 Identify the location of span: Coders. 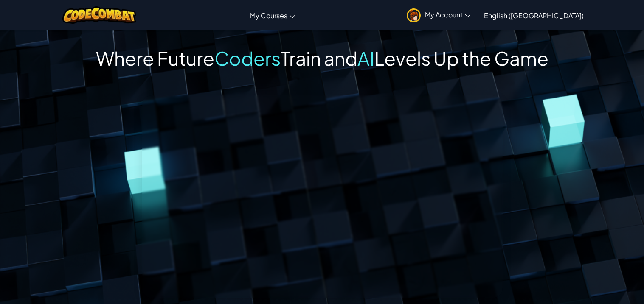
(248, 58).